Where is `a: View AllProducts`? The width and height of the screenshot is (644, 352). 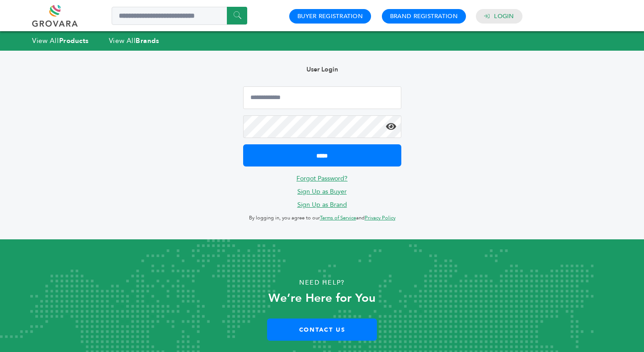
a: View AllProducts is located at coordinates (60, 40).